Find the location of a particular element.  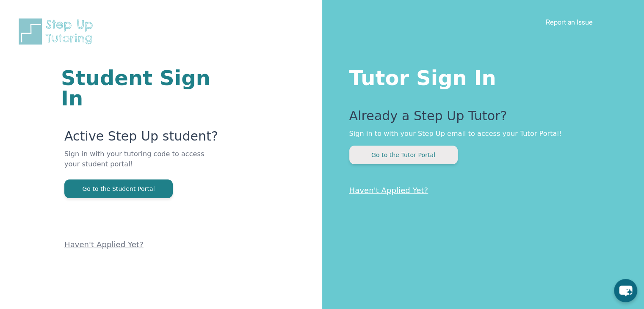

p: Sign in to with your Step Up email to access your Tutor Portal! is located at coordinates (480, 134).